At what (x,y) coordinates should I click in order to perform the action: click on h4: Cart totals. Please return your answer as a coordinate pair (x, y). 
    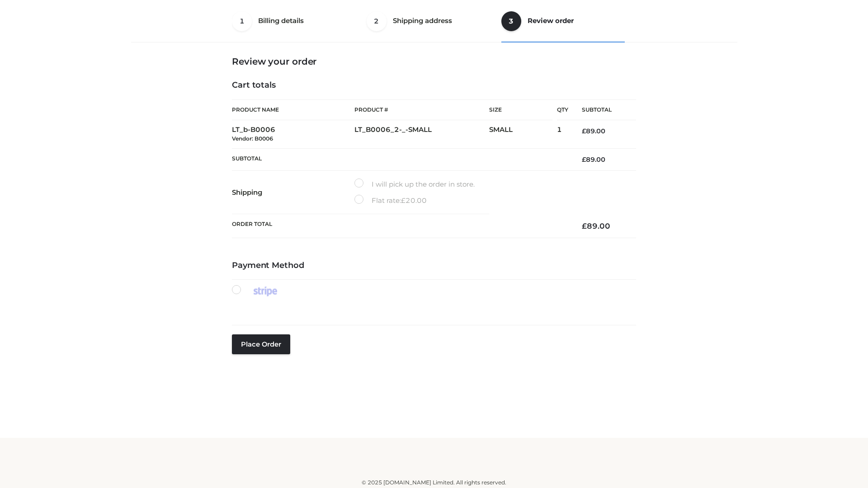
    Looking at the image, I should click on (434, 85).